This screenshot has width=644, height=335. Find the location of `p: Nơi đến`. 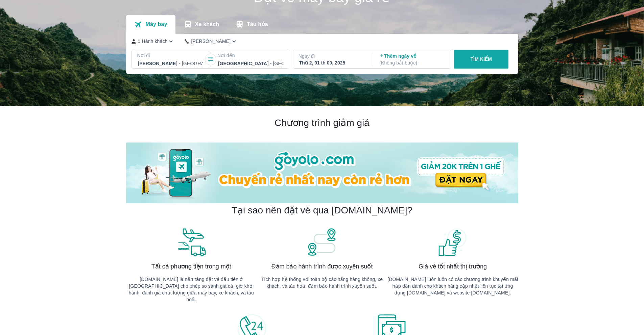

p: Nơi đến is located at coordinates (251, 56).